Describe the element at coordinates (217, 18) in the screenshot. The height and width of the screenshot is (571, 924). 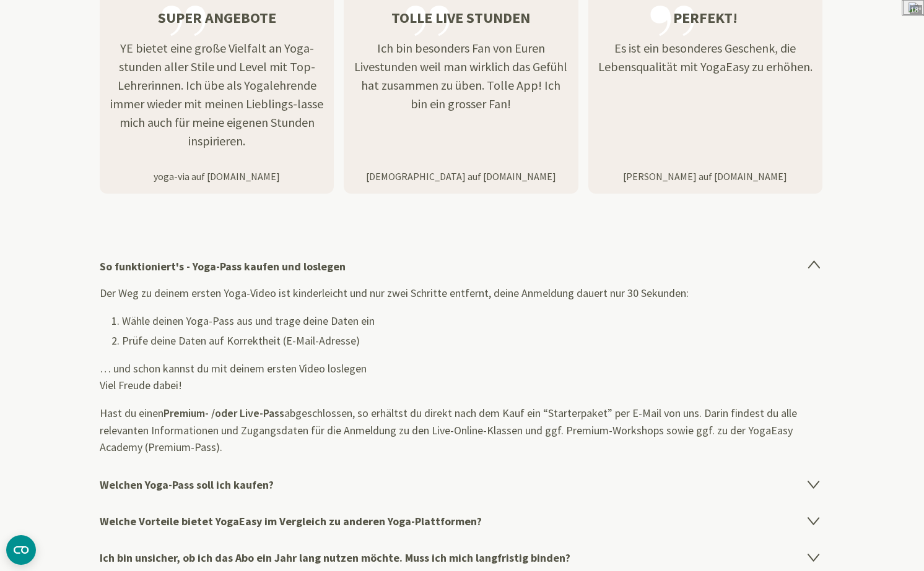
I see `h3: Super Angebote` at that location.